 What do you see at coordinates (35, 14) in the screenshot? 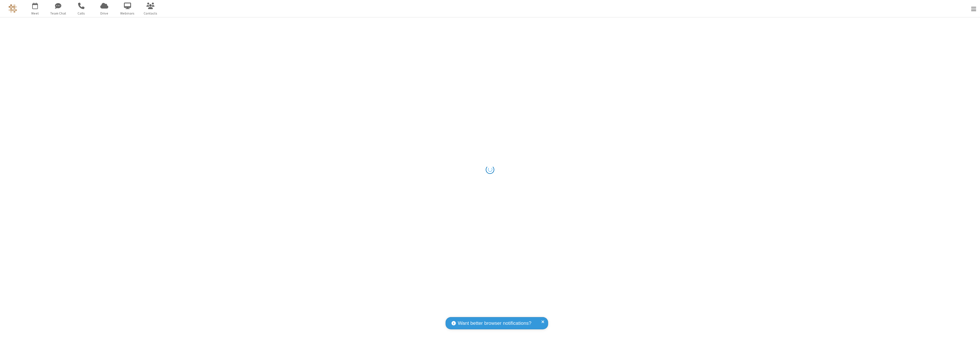
I see `span: Meet` at bounding box center [35, 14].